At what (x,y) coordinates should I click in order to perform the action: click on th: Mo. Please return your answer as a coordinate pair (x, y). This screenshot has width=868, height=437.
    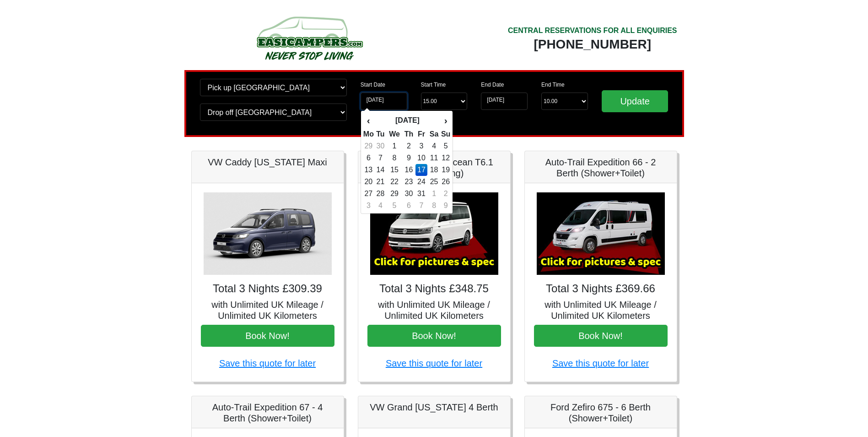
    Looking at the image, I should click on (368, 135).